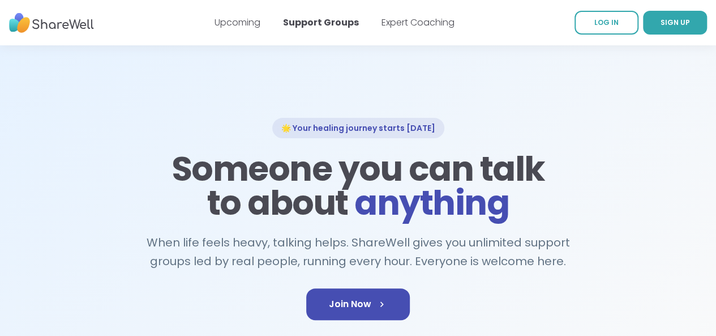 The height and width of the screenshot is (336, 716). I want to click on a: Upcoming, so click(237, 22).